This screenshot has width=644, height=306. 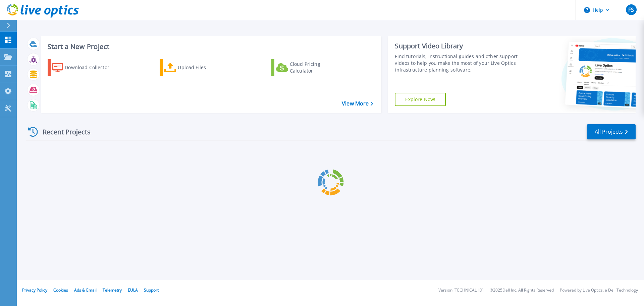 What do you see at coordinates (63, 131) in the screenshot?
I see `div: Recent Projects` at bounding box center [63, 131].